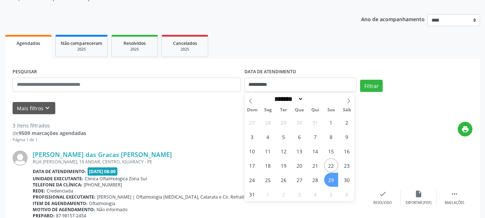 Image resolution: width=485 pixels, height=218 pixels. I want to click on span: Setembro 4, 2025, so click(316, 194).